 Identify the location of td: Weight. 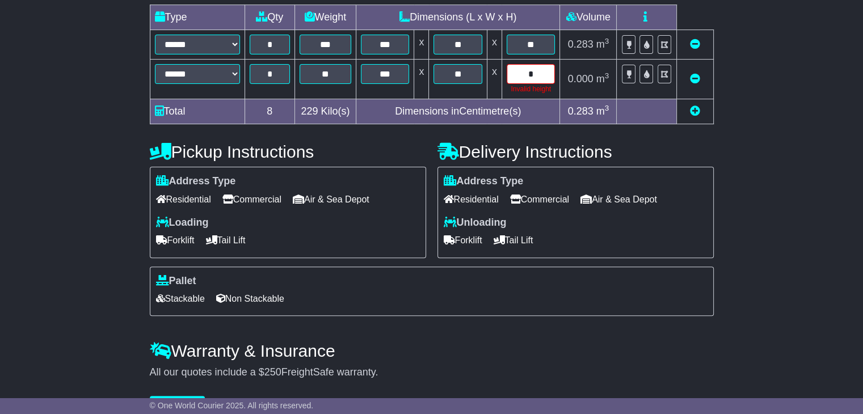
(325, 18).